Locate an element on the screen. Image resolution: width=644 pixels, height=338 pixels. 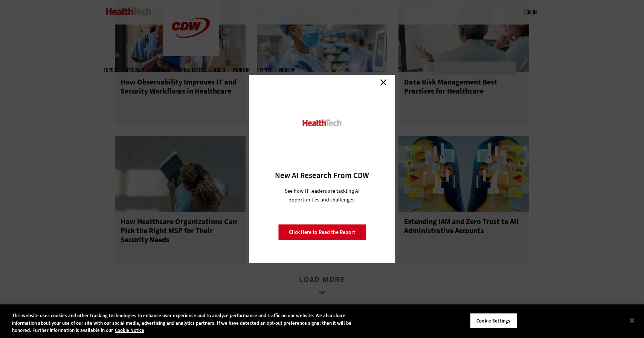
button: Close is located at coordinates (632, 320).